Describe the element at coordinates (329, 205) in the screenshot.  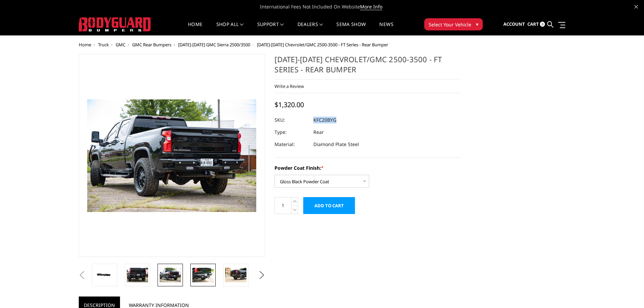
I see `input: Add to Cart` at that location.